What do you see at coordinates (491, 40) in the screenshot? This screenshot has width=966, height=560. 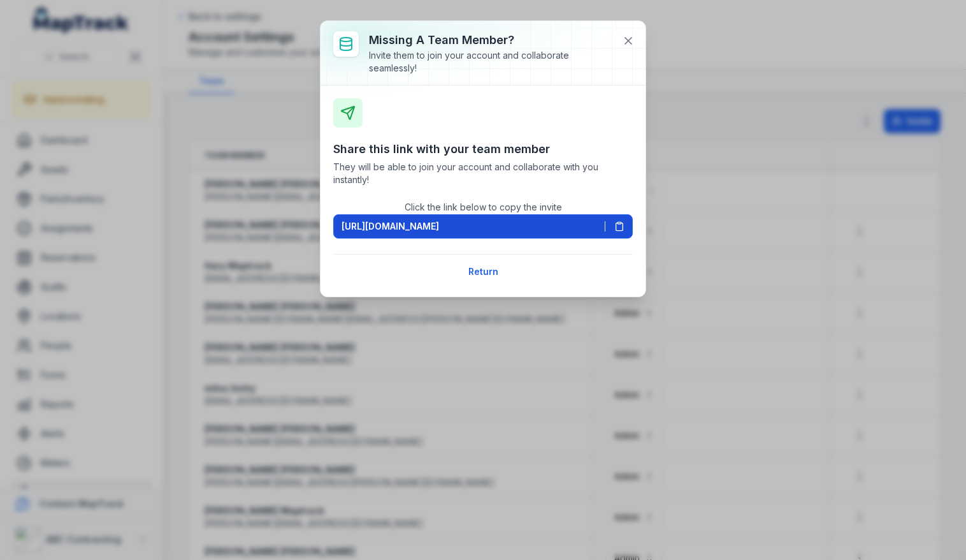 I see `h3: Missing a team member?` at bounding box center [491, 40].